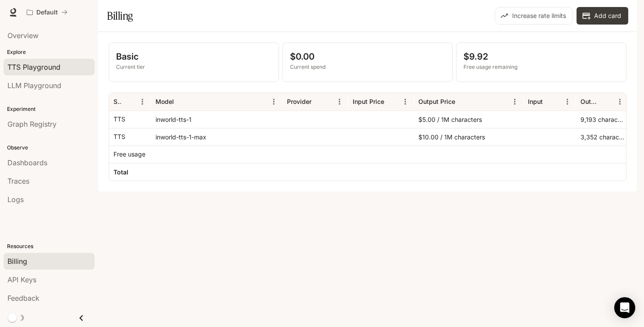 The height and width of the screenshot is (327, 644). Describe the element at coordinates (193, 67) in the screenshot. I see `p: Current tier` at that location.